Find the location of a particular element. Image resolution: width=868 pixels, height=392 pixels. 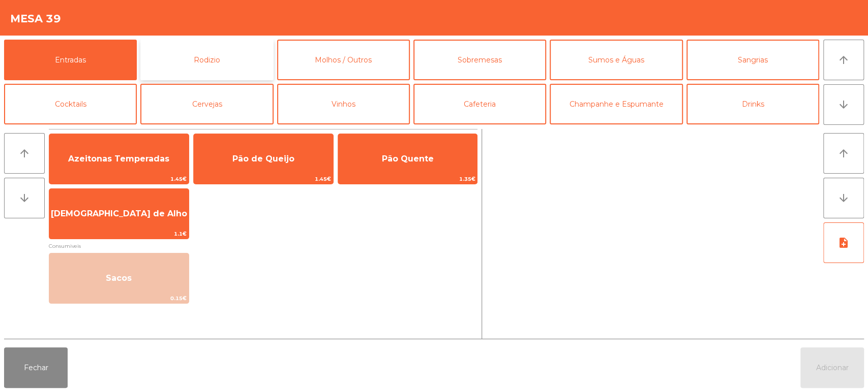

button: Champanhe e Espumante is located at coordinates (616, 104).